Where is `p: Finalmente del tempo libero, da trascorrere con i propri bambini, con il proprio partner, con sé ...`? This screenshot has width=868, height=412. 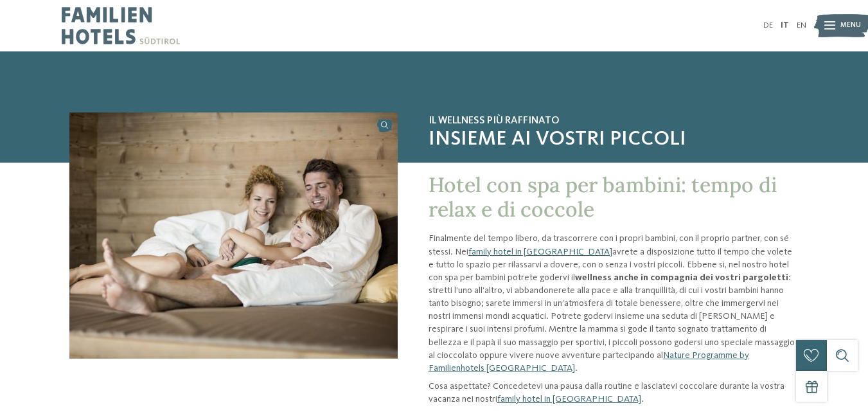
p: Finalmente del tempo libero, da trascorrere con i propri bambini, con il proprio partner, con sé ... is located at coordinates (614, 303).